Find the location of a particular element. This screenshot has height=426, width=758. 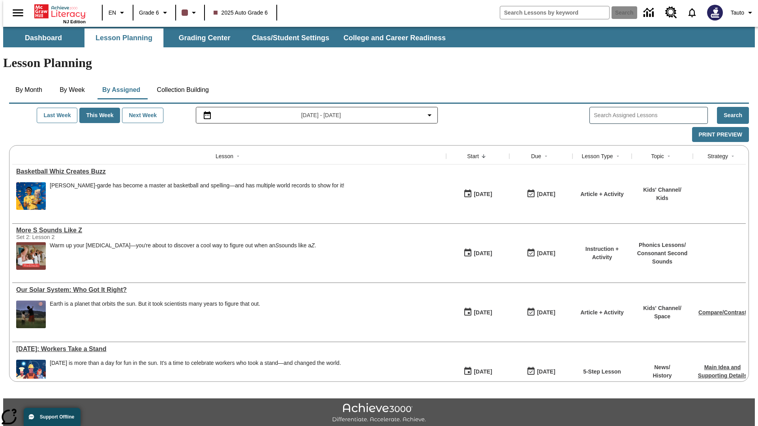

button: 09/01/25: Last day the lesson can be accessed is located at coordinates (541, 313).